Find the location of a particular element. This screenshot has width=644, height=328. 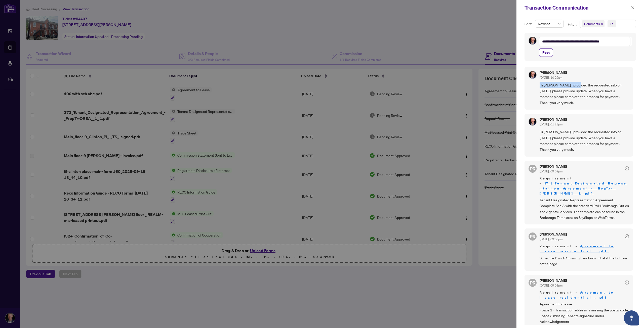

div: Transaction Communication is located at coordinates (577, 8).